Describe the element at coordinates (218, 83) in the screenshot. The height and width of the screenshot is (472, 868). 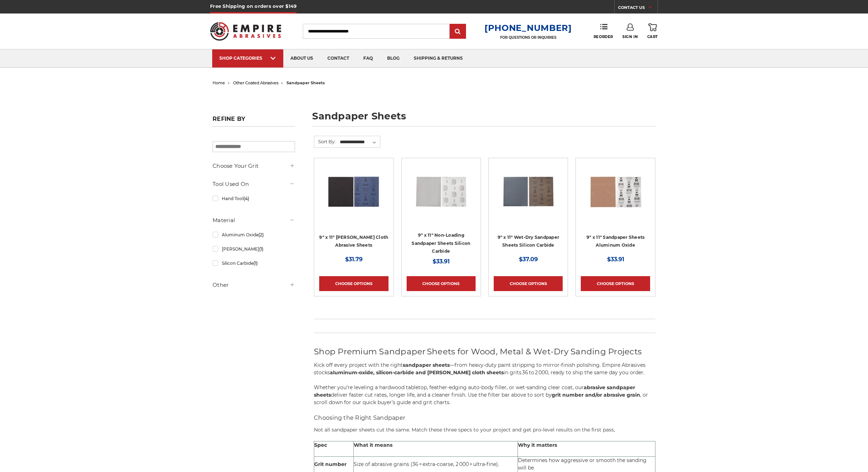
I see `span: home` at that location.